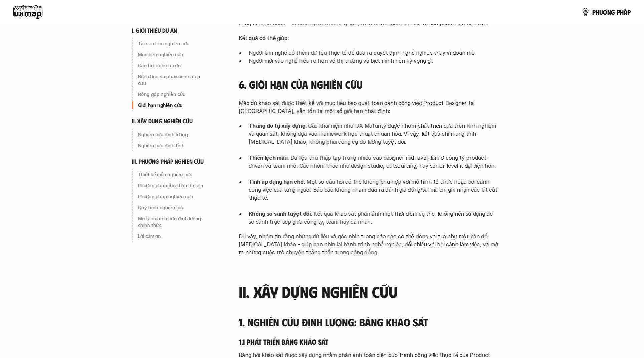 The width and height of the screenshot is (644, 358). Describe the element at coordinates (277, 126) in the screenshot. I see `strong: Thang đo tự xây dựng` at that location.